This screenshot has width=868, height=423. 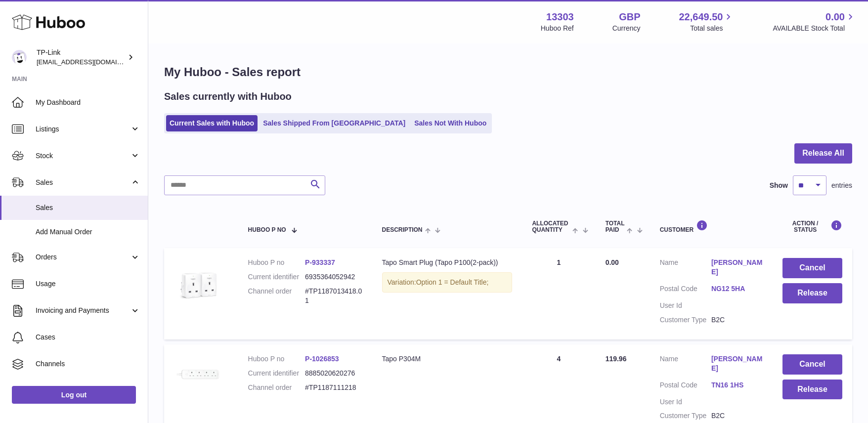 What do you see at coordinates (559, 17) in the screenshot?
I see `strong: 13303` at bounding box center [559, 17].